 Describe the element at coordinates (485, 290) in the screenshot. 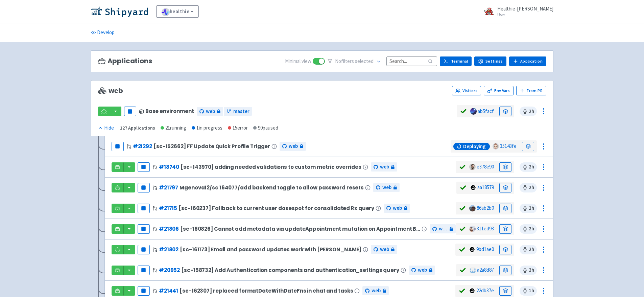

I see `a: 22db37e` at that location.